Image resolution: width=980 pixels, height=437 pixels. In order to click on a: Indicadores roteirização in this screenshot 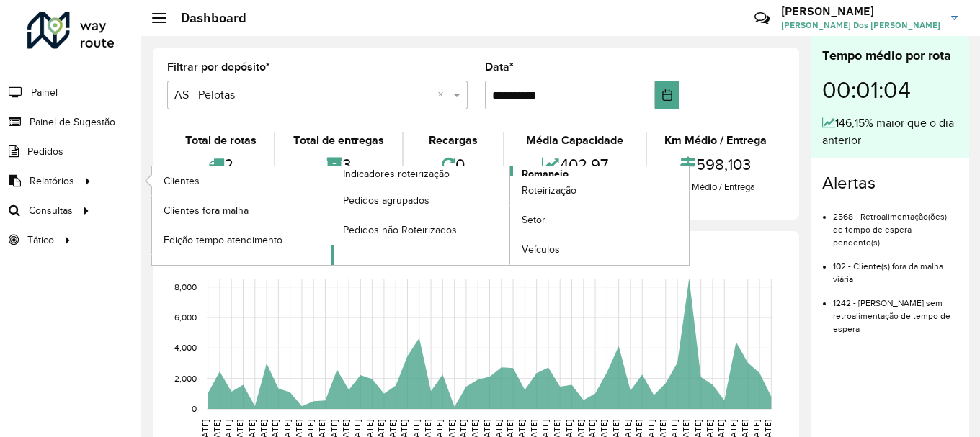, I will do `click(331, 215)`.